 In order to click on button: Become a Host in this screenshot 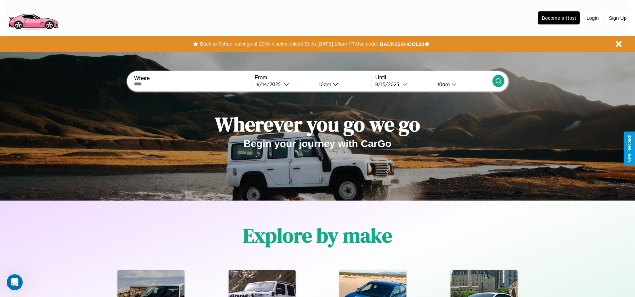, I will do `click(558, 18)`.